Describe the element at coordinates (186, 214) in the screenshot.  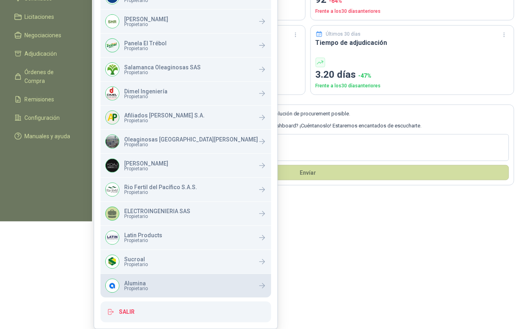
I see `div: ELECTROINGENIERIA SASPropietario` at that location.